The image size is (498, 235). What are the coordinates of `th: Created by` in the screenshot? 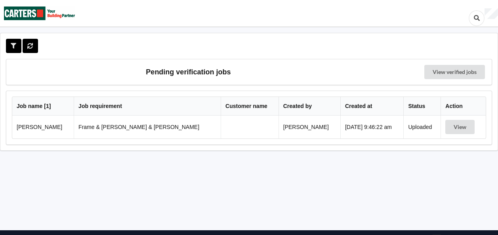 It's located at (310, 106).